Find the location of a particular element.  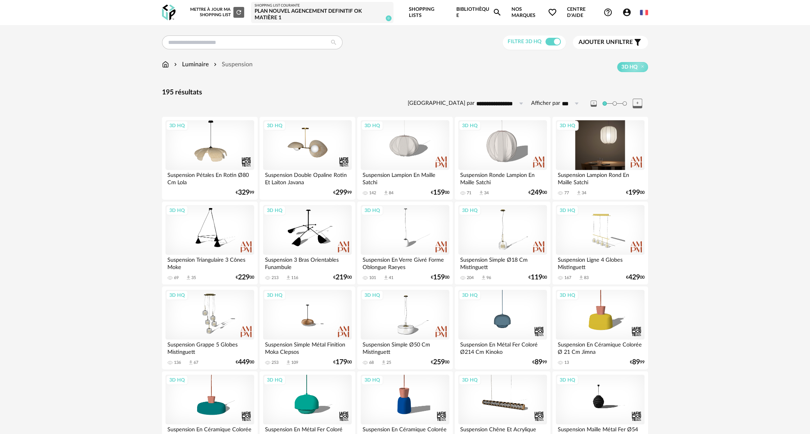

span: 249 is located at coordinates (536, 193).